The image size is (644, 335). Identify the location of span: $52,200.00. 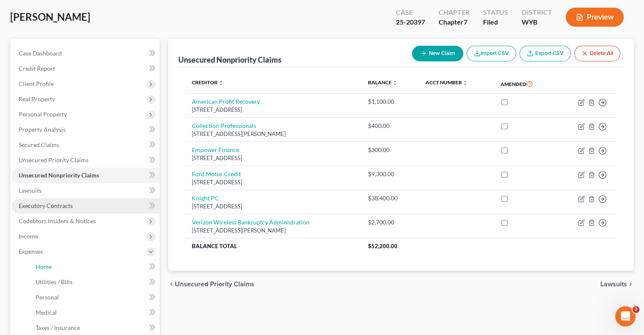
(382, 246).